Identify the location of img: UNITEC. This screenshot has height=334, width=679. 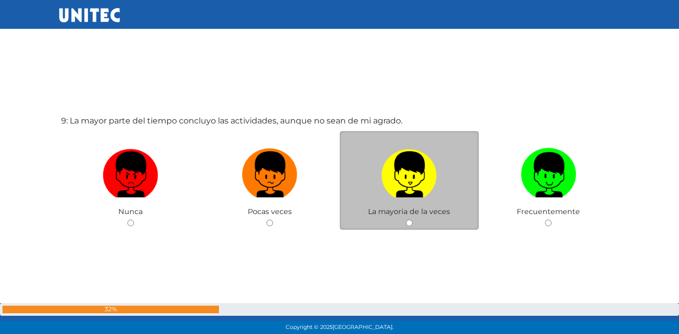
(89, 15).